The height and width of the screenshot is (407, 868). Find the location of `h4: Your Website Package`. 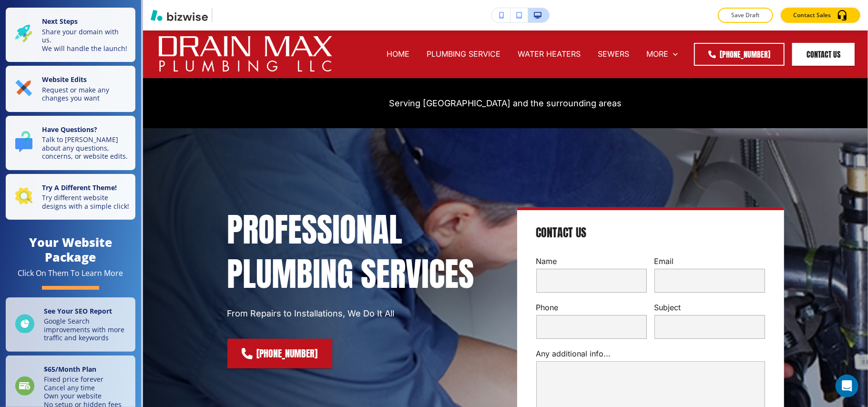

h4: Your Website Package is located at coordinates (71, 250).